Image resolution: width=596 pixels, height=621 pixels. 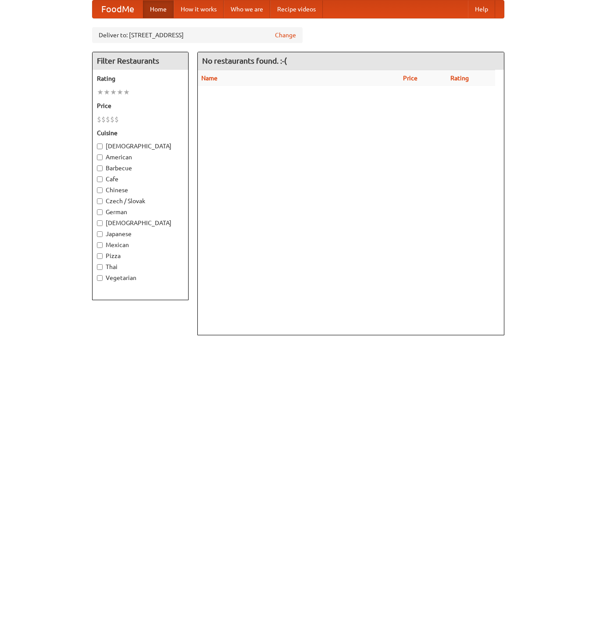 I want to click on label: Chinese, so click(x=140, y=190).